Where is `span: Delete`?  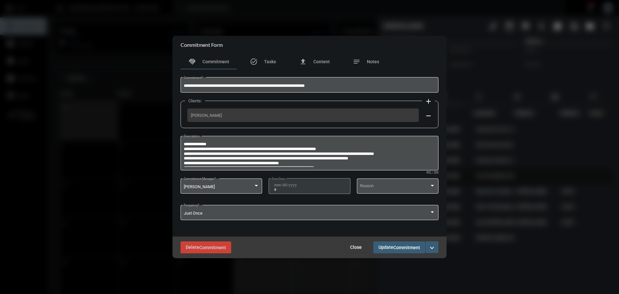
span: Delete is located at coordinates (206, 247).